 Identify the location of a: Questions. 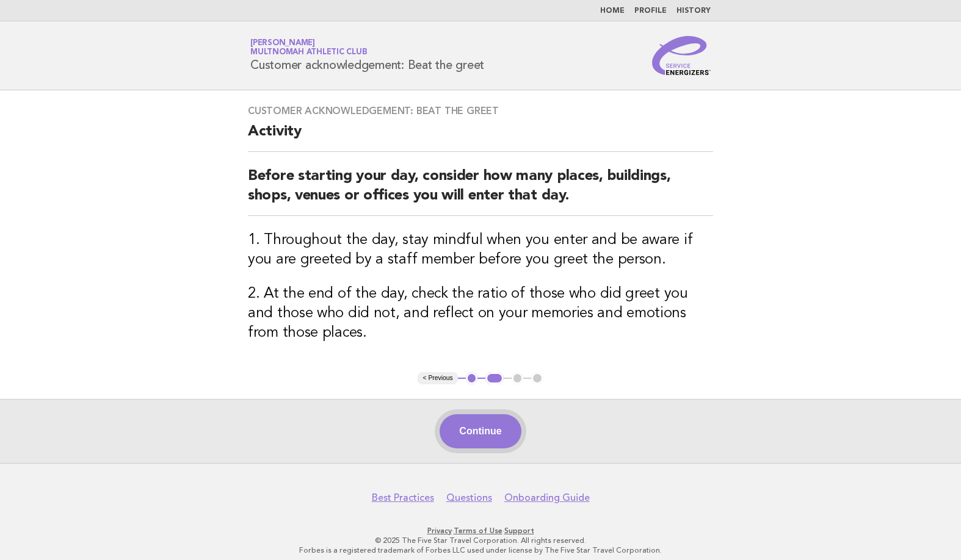
(469, 498).